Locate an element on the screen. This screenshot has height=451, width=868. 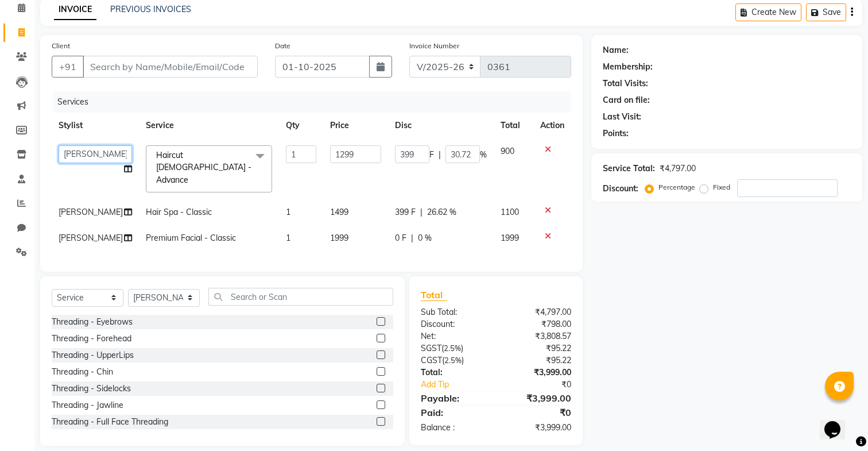
span: 900 is located at coordinates (508, 151).